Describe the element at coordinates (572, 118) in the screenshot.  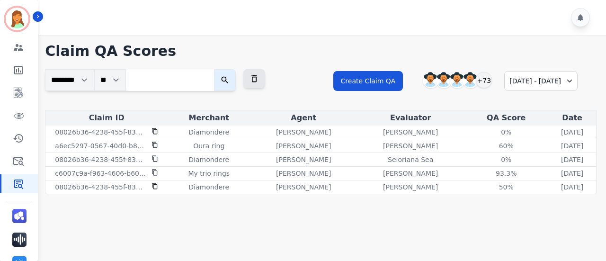
I see `div: Date` at that location.